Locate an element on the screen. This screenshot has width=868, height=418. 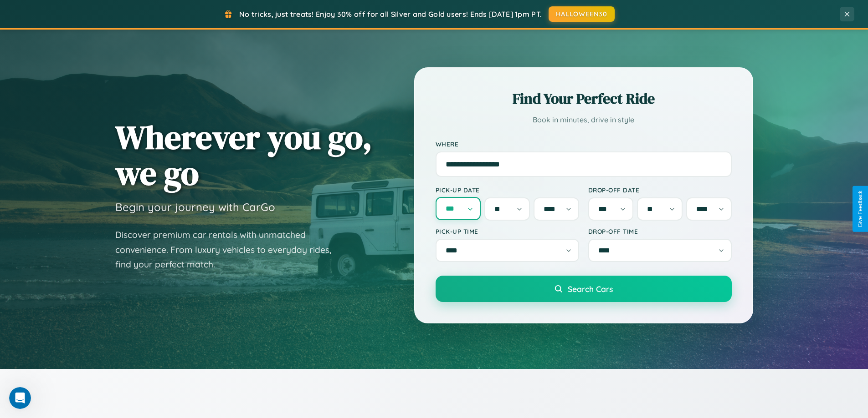
p: Book in minutes, drive in style is located at coordinates (584, 120).